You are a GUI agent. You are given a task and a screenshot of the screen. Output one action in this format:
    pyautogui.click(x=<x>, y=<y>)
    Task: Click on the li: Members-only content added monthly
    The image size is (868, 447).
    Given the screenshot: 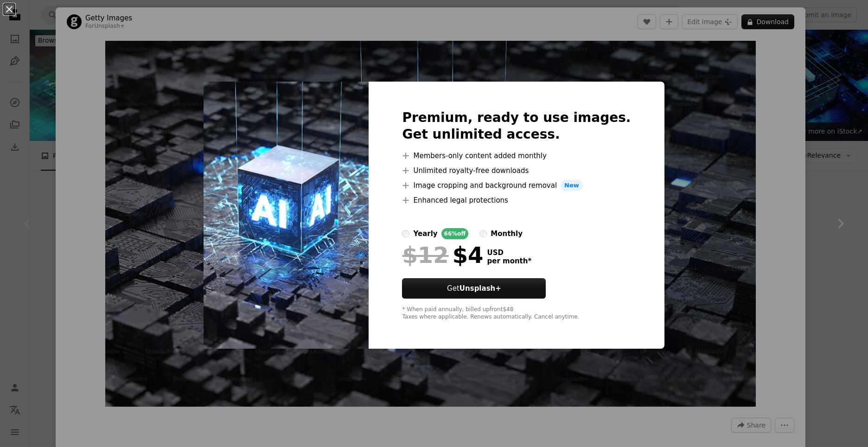 What is the action you would take?
    pyautogui.click(x=516, y=156)
    